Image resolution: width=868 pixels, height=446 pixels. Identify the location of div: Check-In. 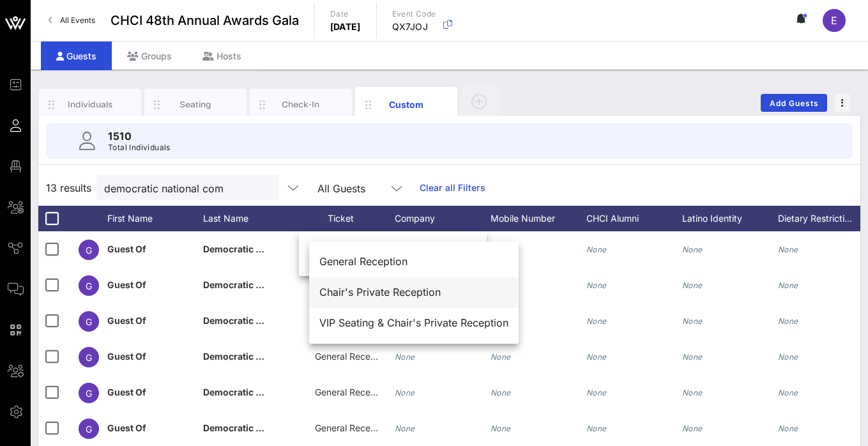
(301, 104).